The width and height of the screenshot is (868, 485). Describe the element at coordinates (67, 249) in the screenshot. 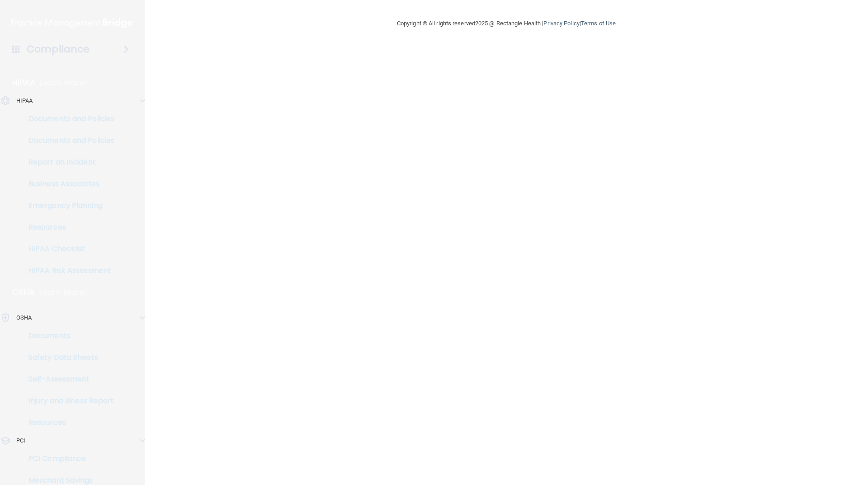

I see `p: HIPAA Checklist` at that location.